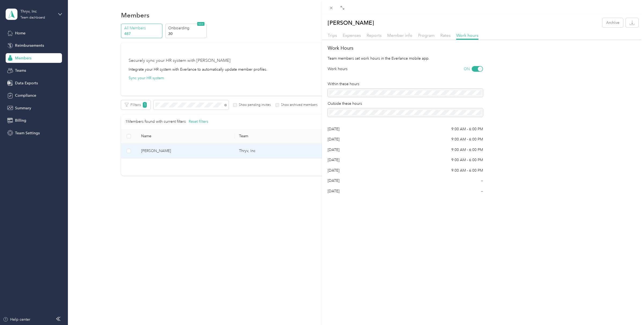  I want to click on p: Work hours, so click(338, 69).